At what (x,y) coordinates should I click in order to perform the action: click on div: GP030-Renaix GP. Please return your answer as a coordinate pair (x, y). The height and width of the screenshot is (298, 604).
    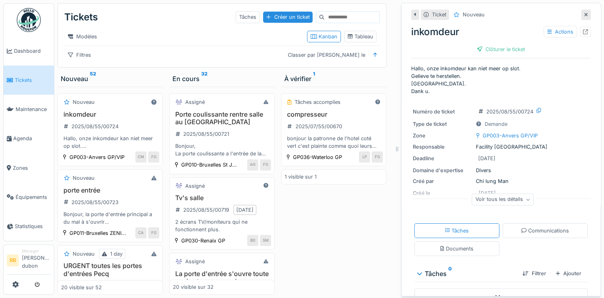
    Looking at the image, I should click on (203, 240).